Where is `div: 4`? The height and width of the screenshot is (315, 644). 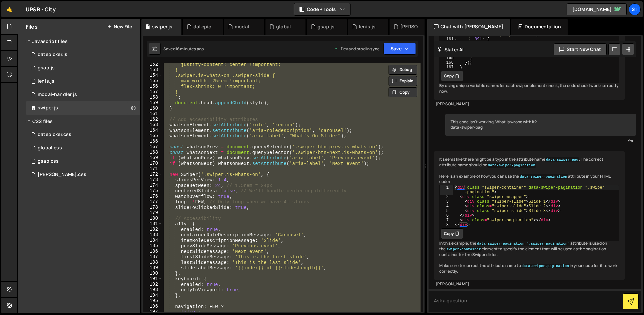 div: 4 is located at coordinates (446, 207).